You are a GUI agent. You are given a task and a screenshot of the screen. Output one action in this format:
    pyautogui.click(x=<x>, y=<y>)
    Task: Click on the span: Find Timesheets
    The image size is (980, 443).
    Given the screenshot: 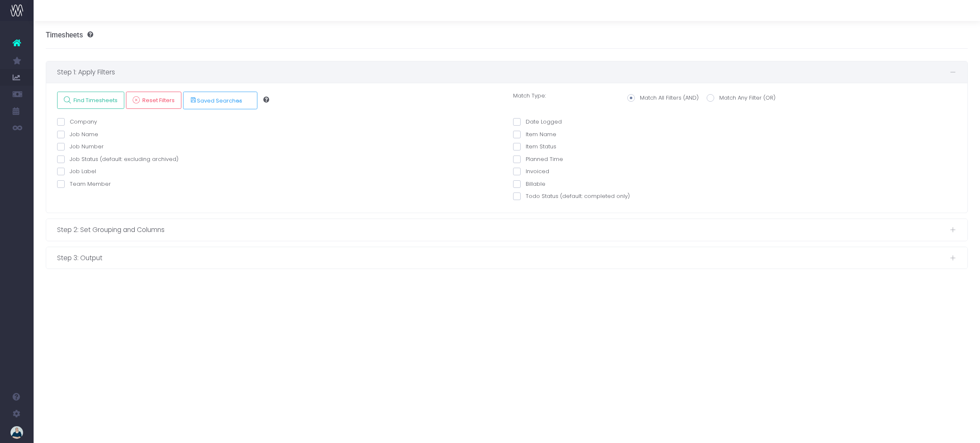 What is the action you would take?
    pyautogui.click(x=94, y=100)
    